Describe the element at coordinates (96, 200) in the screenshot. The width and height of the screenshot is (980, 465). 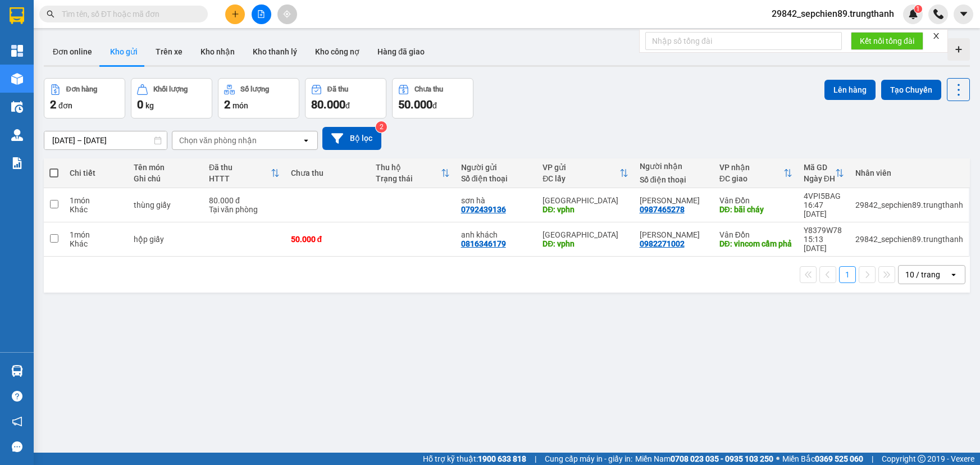
I see `div: 1 món` at that location.